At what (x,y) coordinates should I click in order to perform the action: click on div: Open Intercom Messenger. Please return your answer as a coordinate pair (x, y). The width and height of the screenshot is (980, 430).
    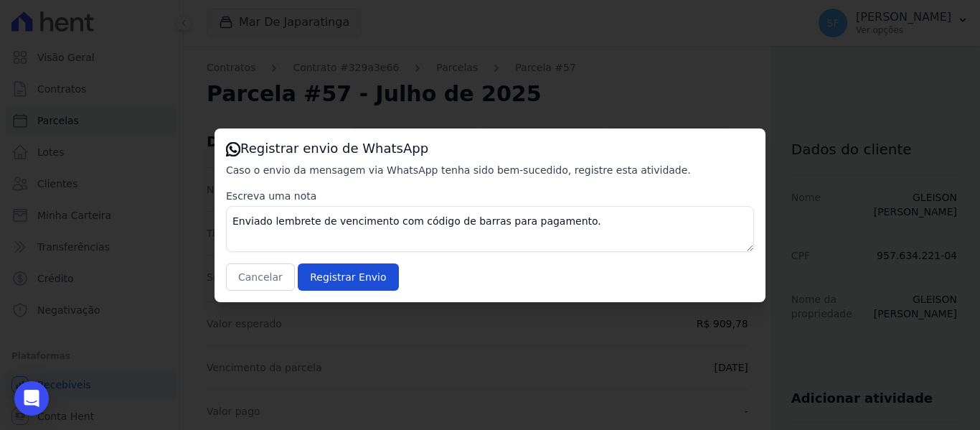
    Looking at the image, I should click on (31, 399).